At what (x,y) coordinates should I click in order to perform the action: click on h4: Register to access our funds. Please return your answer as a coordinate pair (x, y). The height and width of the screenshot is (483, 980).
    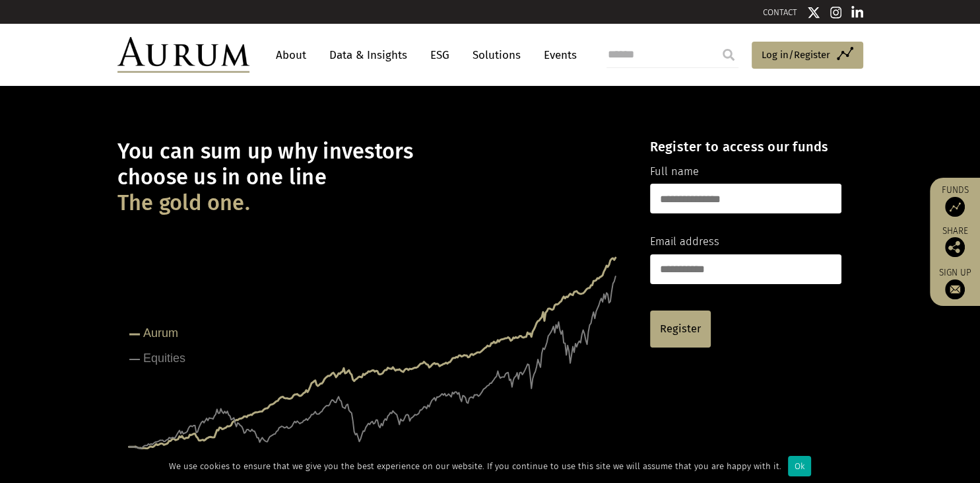
    Looking at the image, I should click on (746, 146).